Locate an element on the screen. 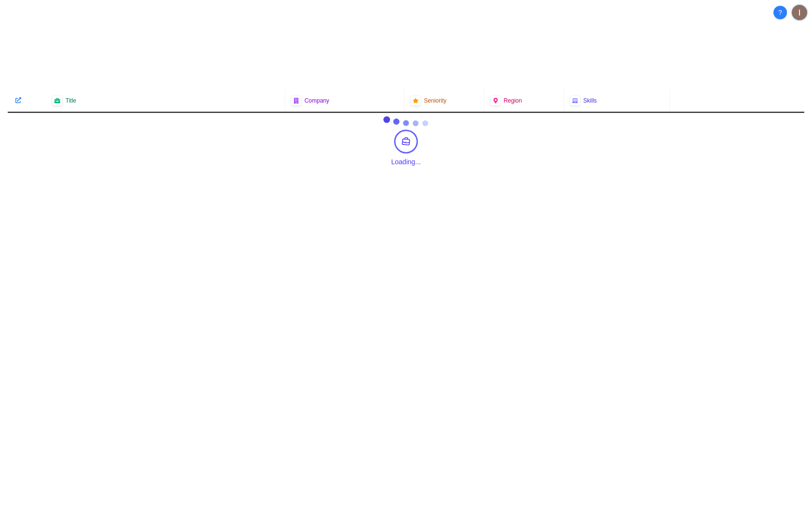  div: Loading... is located at coordinates (406, 162).